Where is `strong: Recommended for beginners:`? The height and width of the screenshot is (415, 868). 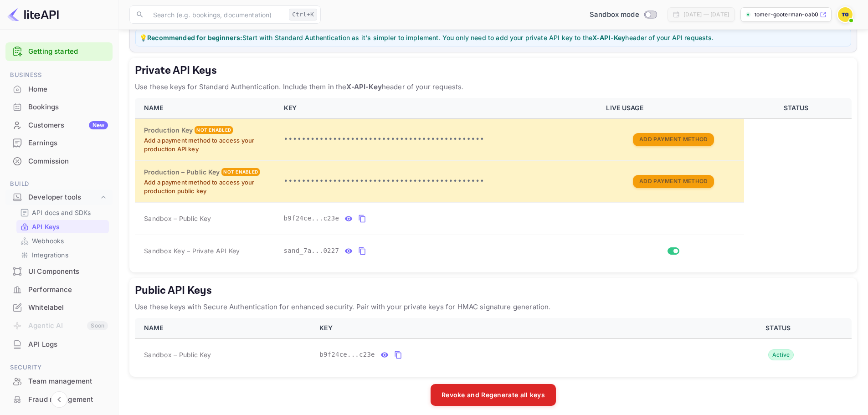 strong: Recommended for beginners: is located at coordinates (195, 37).